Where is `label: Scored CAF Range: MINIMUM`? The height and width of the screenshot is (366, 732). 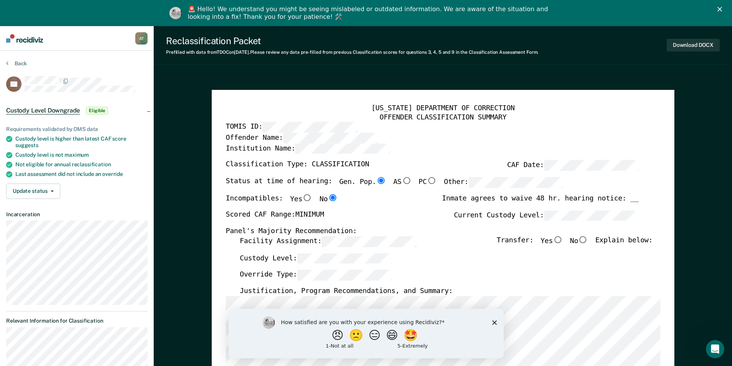
label: Scored CAF Range: MINIMUM is located at coordinates (275, 216).